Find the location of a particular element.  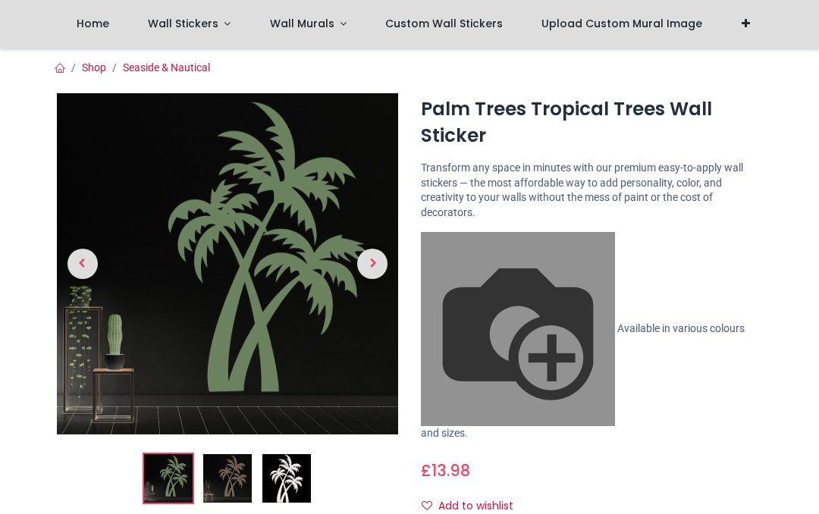

a: Seaside & Nautical is located at coordinates (166, 67).